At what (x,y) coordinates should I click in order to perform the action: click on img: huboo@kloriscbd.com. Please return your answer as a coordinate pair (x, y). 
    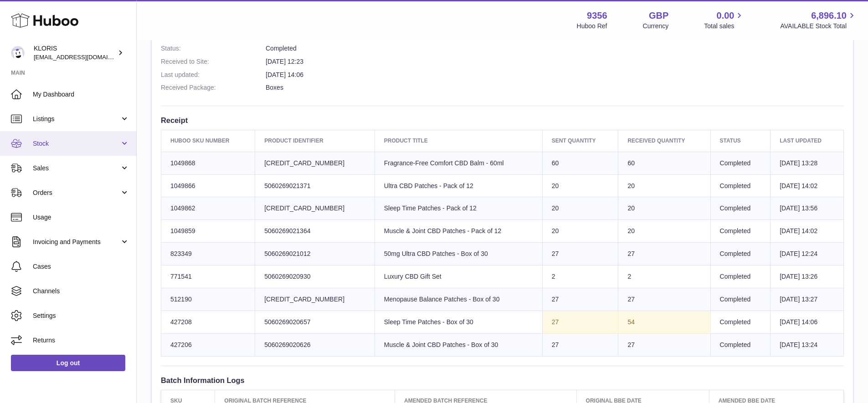
    Looking at the image, I should click on (18, 53).